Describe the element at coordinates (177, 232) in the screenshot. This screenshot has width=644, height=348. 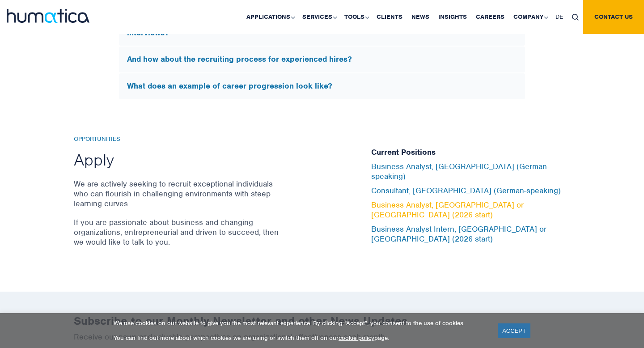
I see `p: If you are passionate about business and changing organizations, entrepreneurial and driven to su...` at that location.